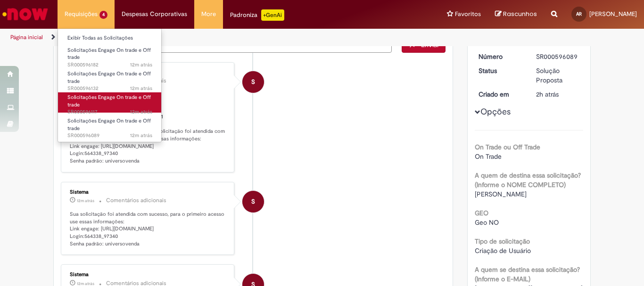  What do you see at coordinates (27, 37) in the screenshot?
I see `a: Página inicial` at bounding box center [27, 37].